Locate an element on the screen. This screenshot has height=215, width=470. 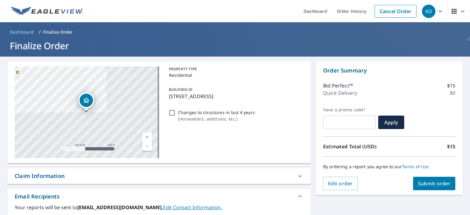
span: Submit order is located at coordinates (434, 184).